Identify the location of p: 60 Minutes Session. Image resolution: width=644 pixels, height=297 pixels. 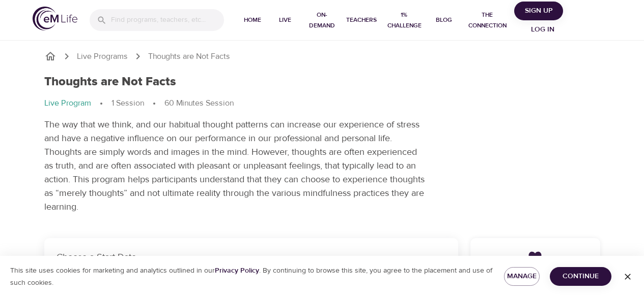
(199, 103).